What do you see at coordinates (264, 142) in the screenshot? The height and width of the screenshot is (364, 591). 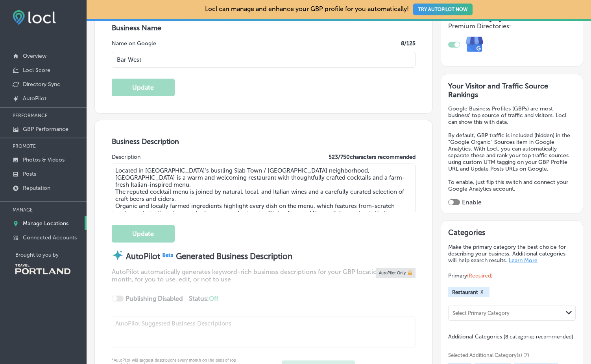 I see `h3: Business Description` at bounding box center [264, 142].